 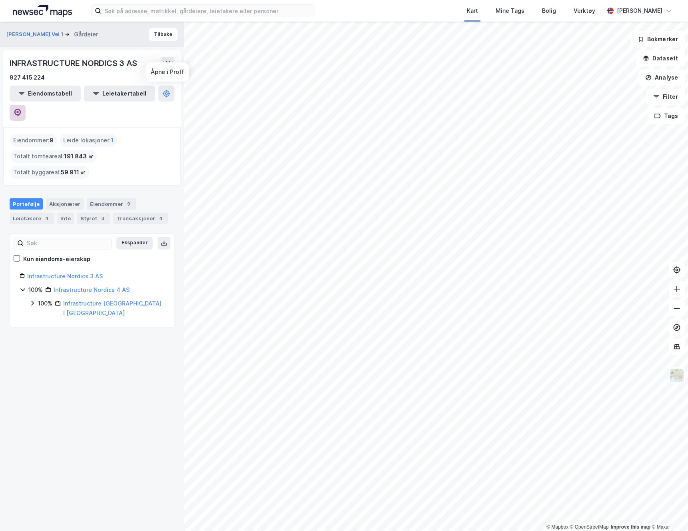 What do you see at coordinates (65, 276) in the screenshot?
I see `a: Infrastructure Nordics 3 AS` at bounding box center [65, 276].